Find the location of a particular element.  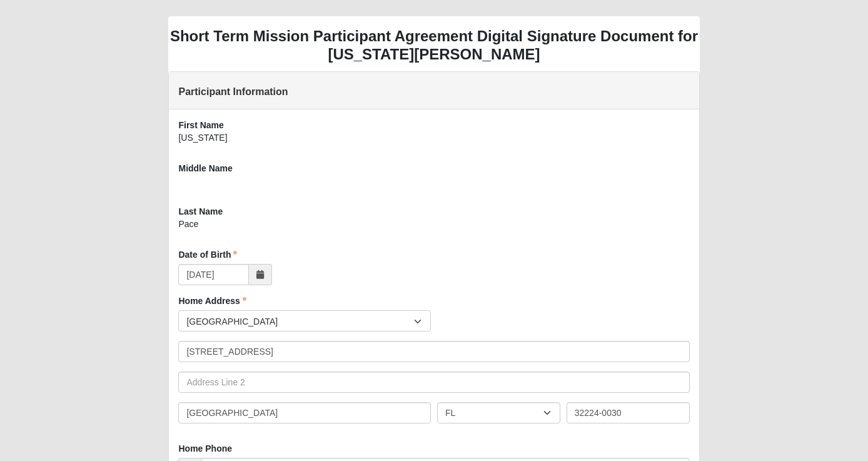

div: Pace is located at coordinates (433, 229).